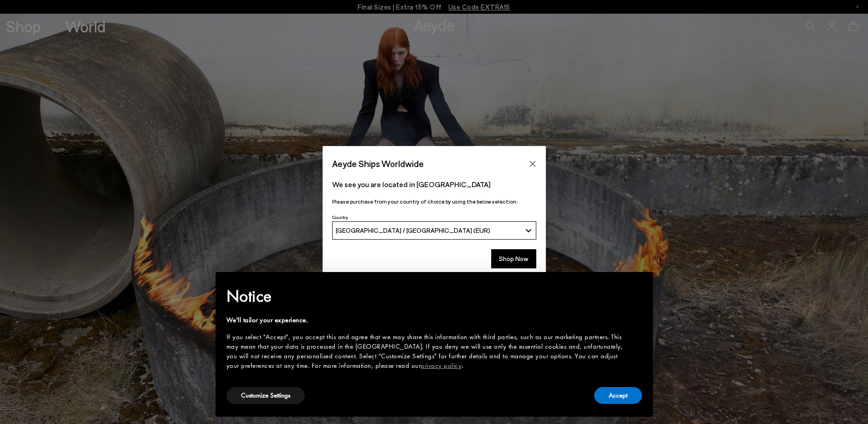 This screenshot has width=868, height=424. What do you see at coordinates (427, 320) in the screenshot?
I see `div: We'll tailor your experience.` at bounding box center [427, 320].